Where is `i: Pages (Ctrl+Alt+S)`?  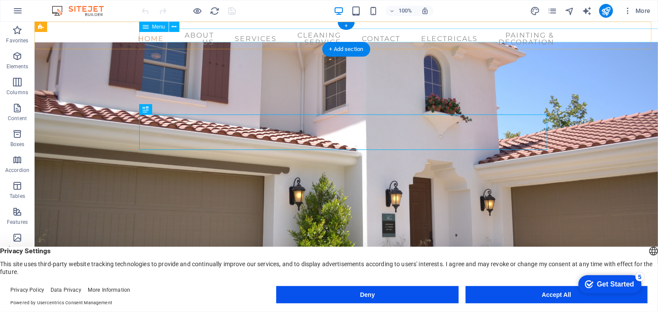 i: Pages (Ctrl+Alt+S) is located at coordinates (552, 11).